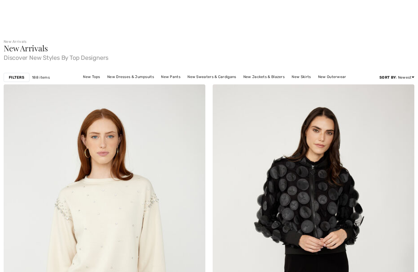  Describe the element at coordinates (26, 48) in the screenshot. I see `span: New Arrivals` at that location.